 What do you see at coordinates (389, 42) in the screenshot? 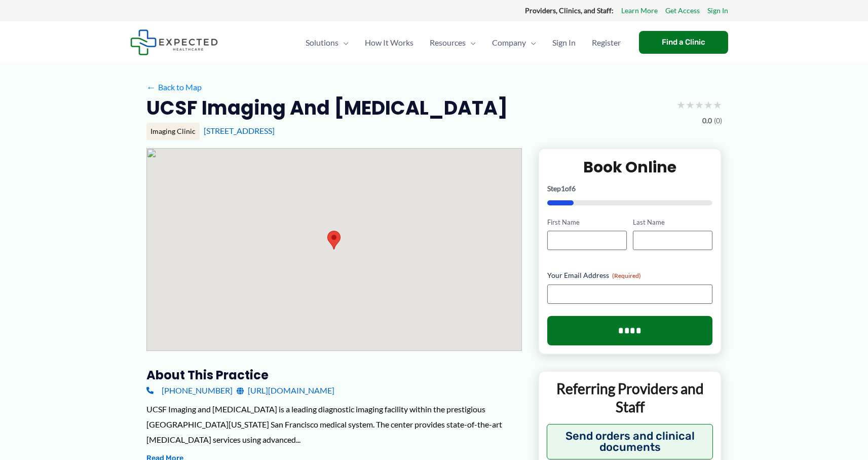
I see `span: How It Works` at bounding box center [389, 42].